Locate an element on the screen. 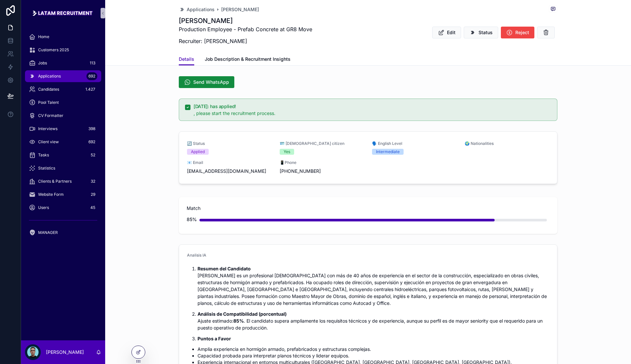  span: Edit is located at coordinates (451, 32).